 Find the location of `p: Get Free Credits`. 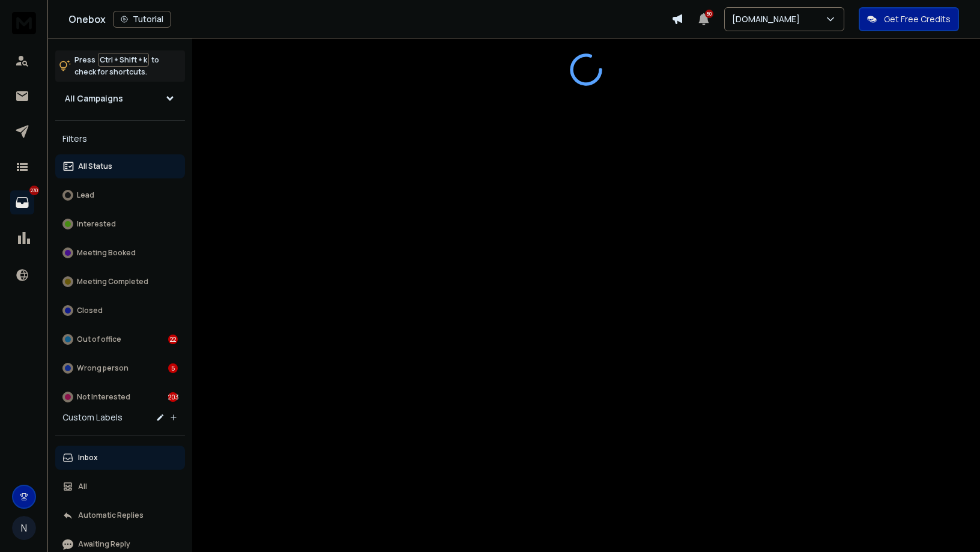

p: Get Free Credits is located at coordinates (917, 20).